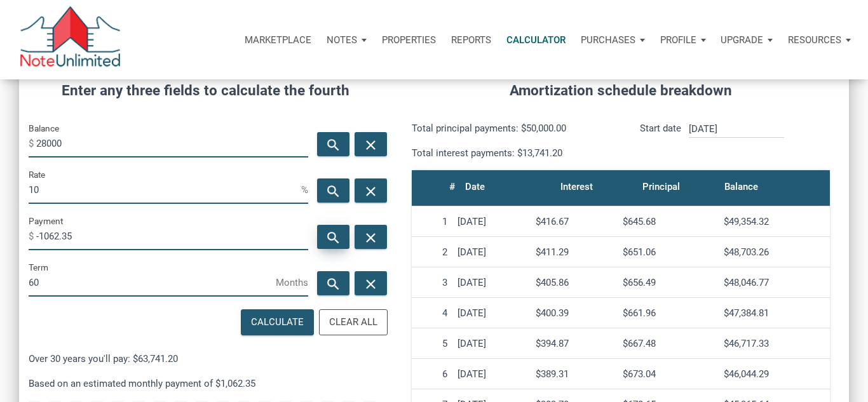 Image resolution: width=868 pixels, height=402 pixels. What do you see at coordinates (206, 359) in the screenshot?
I see `p: Over 30 years you'll pay: $63,741.20` at bounding box center [206, 359].